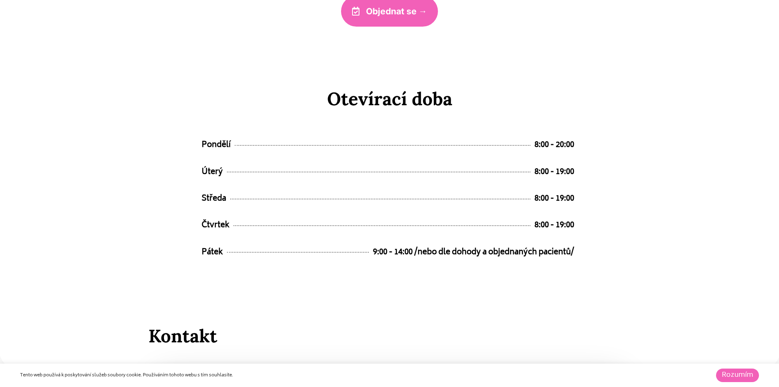 The image size is (779, 387). I want to click on a: Středa 8:00 - 19:00, so click(388, 200).